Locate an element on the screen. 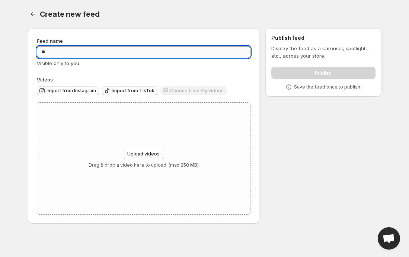  button: Import from Instagram is located at coordinates (68, 91).